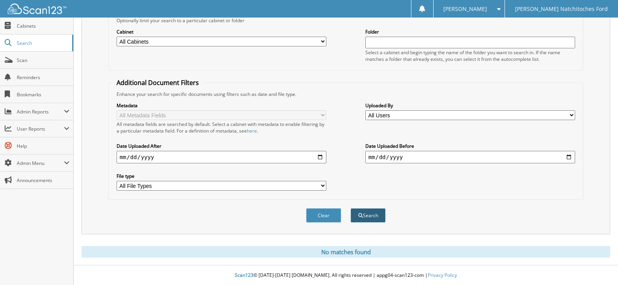 This screenshot has width=618, height=285. What do you see at coordinates (252, 131) in the screenshot?
I see `a: here` at bounding box center [252, 131].